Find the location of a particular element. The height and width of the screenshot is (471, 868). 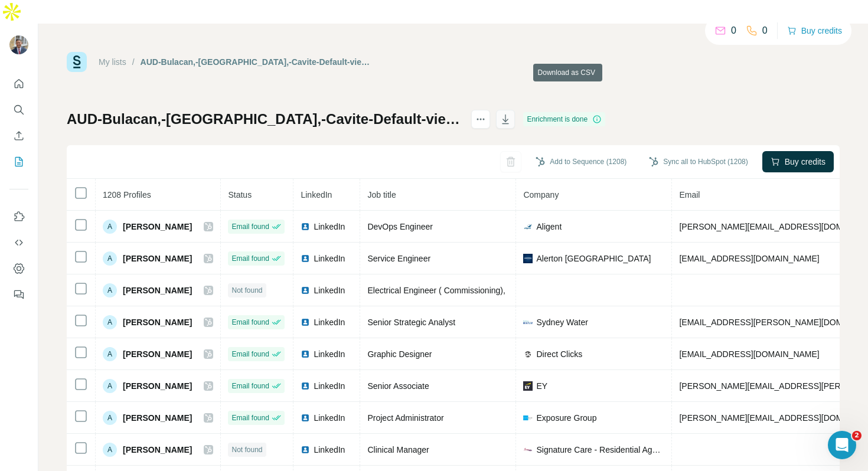

div: Enrichment is done is located at coordinates (564, 119).